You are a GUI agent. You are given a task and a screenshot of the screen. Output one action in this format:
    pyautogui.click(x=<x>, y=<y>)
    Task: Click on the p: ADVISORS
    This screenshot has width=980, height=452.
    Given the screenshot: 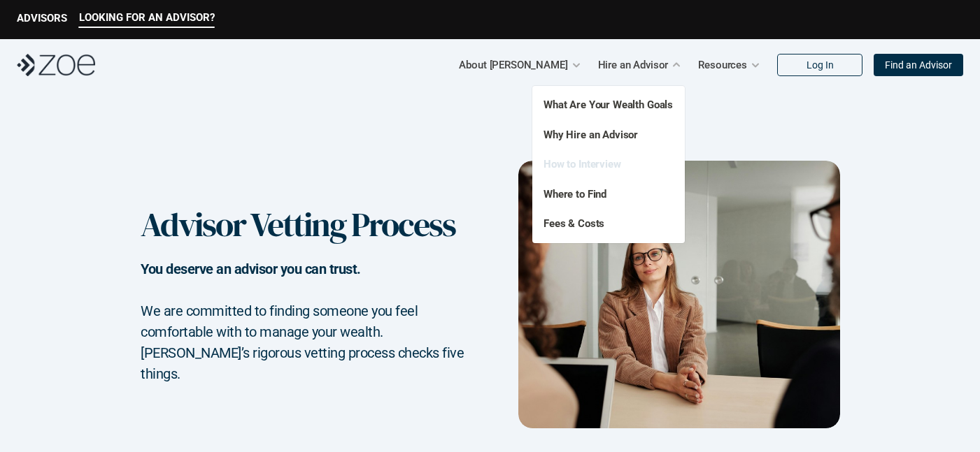 What is the action you would take?
    pyautogui.click(x=42, y=18)
    